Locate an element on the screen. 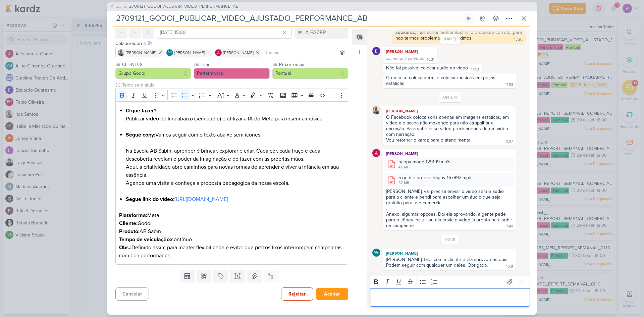 The image size is (644, 317). p: Definido assim para manter flexibilidade e evitar que prazos fixos interrompam campanhas com boa ... is located at coordinates (232, 252).